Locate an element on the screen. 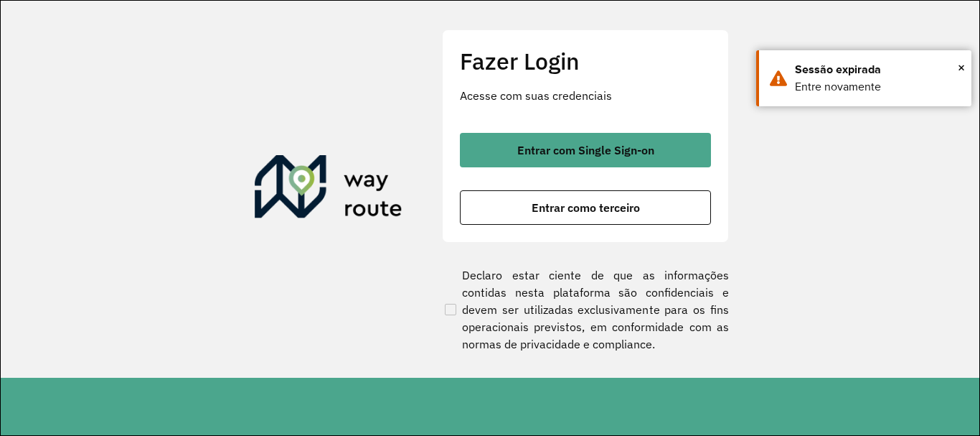 This screenshot has height=436, width=980. img: Roteirizador AmbevTech is located at coordinates (328, 190).